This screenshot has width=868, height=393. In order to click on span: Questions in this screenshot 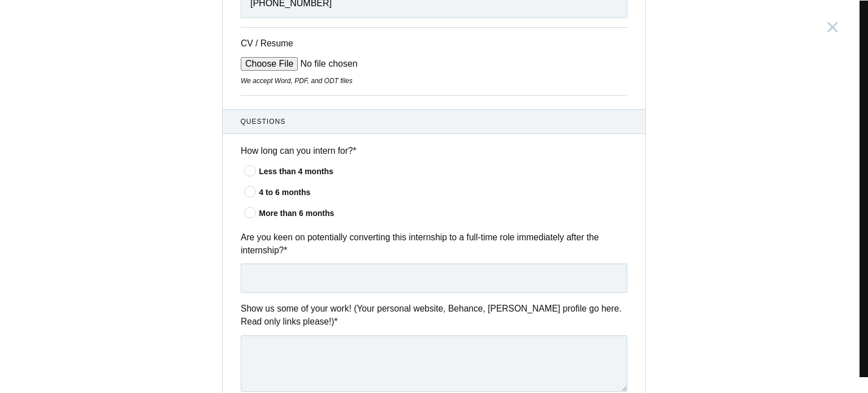, I will do `click(434, 121)`.